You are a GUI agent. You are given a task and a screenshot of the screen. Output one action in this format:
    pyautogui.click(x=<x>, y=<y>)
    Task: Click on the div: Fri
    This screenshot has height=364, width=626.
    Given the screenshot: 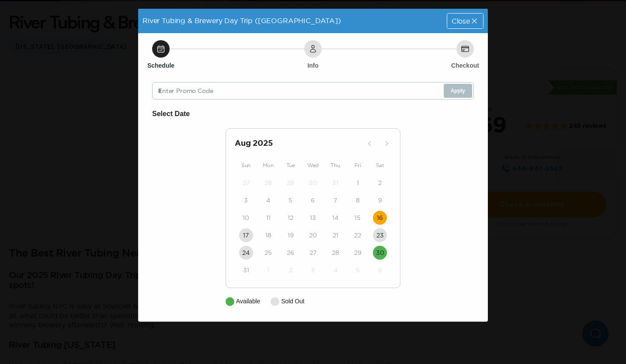 What is the action you would take?
    pyautogui.click(x=358, y=165)
    